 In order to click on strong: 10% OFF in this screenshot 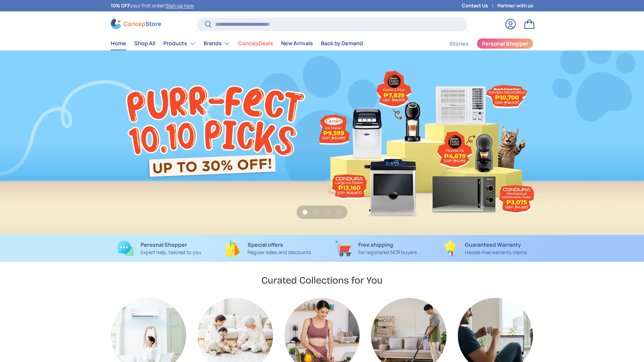, I will do `click(120, 5)`.